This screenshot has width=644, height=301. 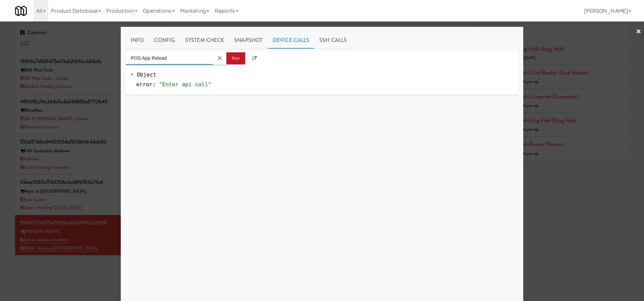 I want to click on button: Clear Input, so click(x=219, y=58).